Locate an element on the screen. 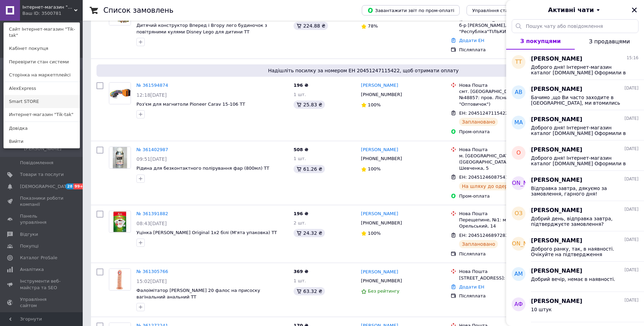 The image size is (644, 326). span: ОЗ is located at coordinates (518, 213).